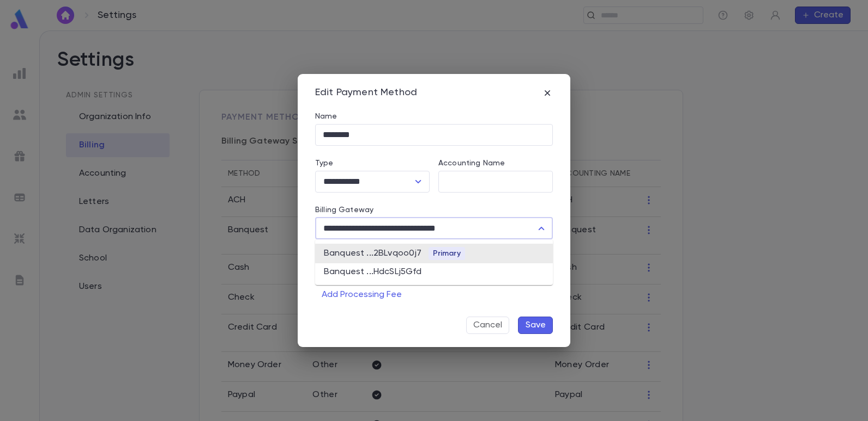  I want to click on button: Add Processing Fee, so click(361, 295).